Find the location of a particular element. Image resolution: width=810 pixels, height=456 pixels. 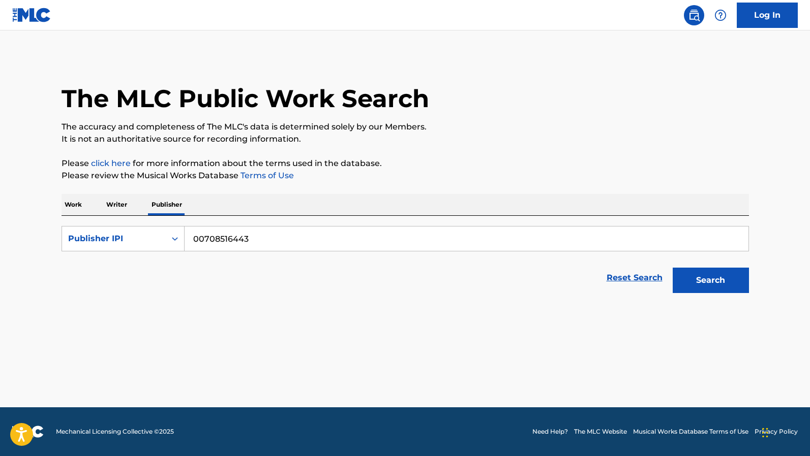

p: Writer is located at coordinates (116, 205).